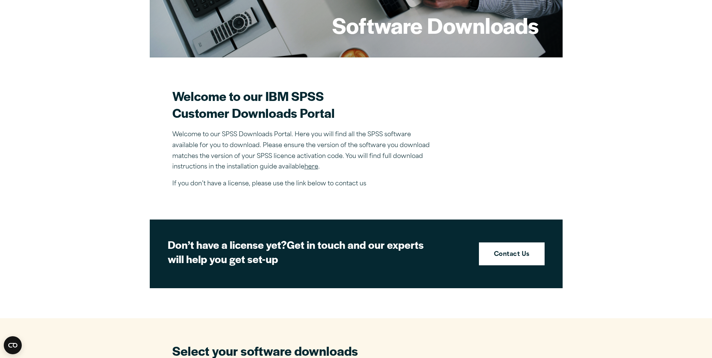  What do you see at coordinates (436, 25) in the screenshot?
I see `h1: Software Downloads` at bounding box center [436, 25].